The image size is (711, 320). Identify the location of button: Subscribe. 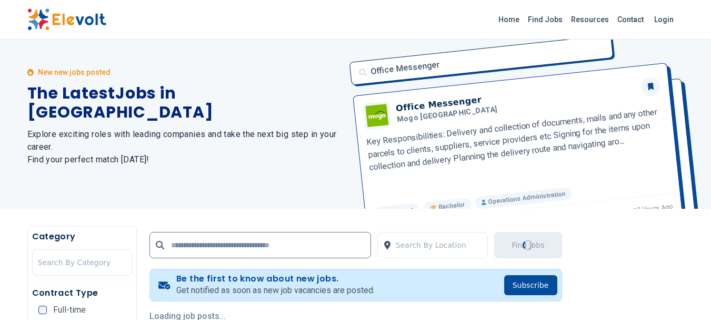
(531, 285).